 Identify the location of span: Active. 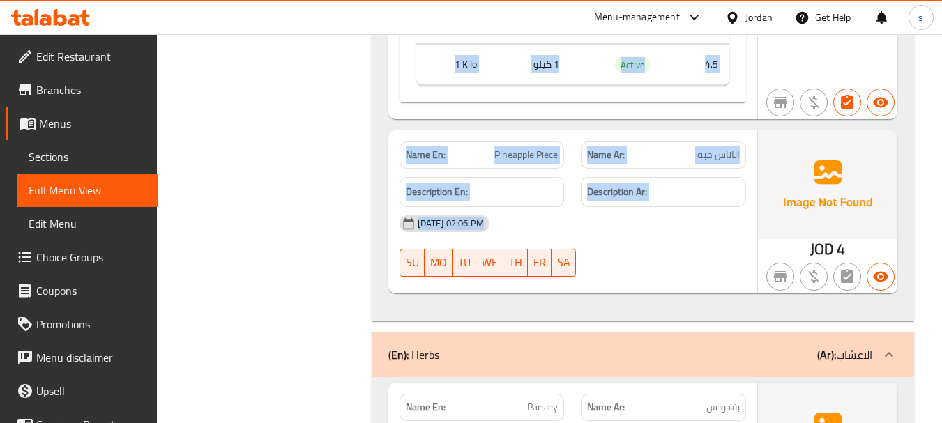
(633, 65).